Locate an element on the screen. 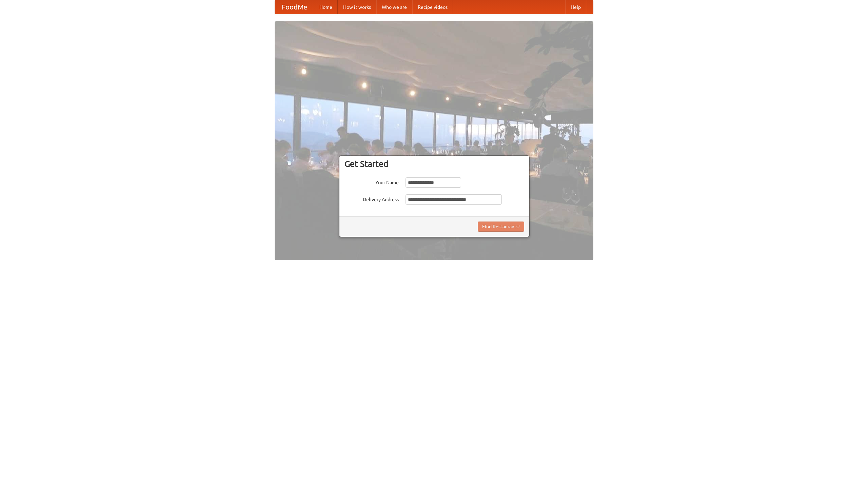 This screenshot has height=480, width=868. a: Help is located at coordinates (576, 7).